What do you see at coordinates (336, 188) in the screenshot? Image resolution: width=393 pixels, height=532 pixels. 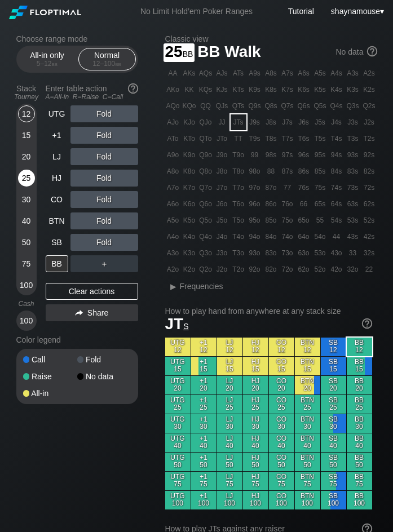 I see `div: 74s` at bounding box center [336, 188].